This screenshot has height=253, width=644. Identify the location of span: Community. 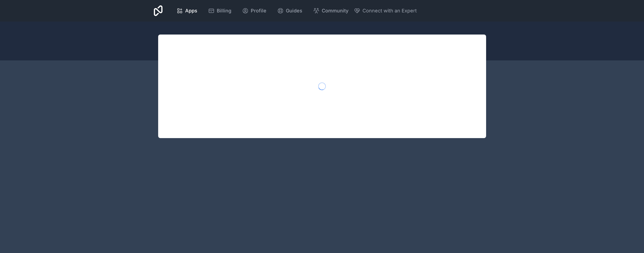
(335, 11).